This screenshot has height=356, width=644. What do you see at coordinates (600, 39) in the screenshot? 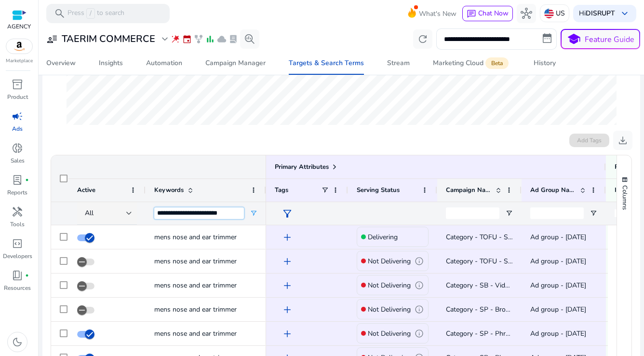
I see `button: schoolFeature Guide` at bounding box center [600, 39].